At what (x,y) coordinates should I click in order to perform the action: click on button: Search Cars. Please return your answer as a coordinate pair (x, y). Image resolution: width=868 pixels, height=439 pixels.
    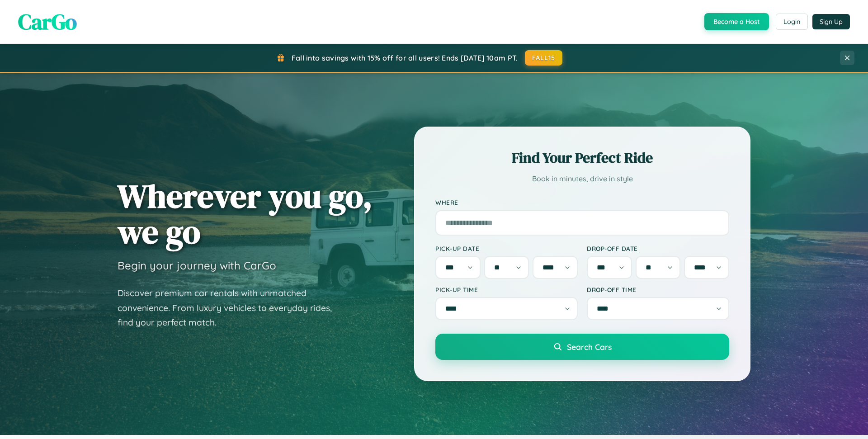
    Looking at the image, I should click on (582, 347).